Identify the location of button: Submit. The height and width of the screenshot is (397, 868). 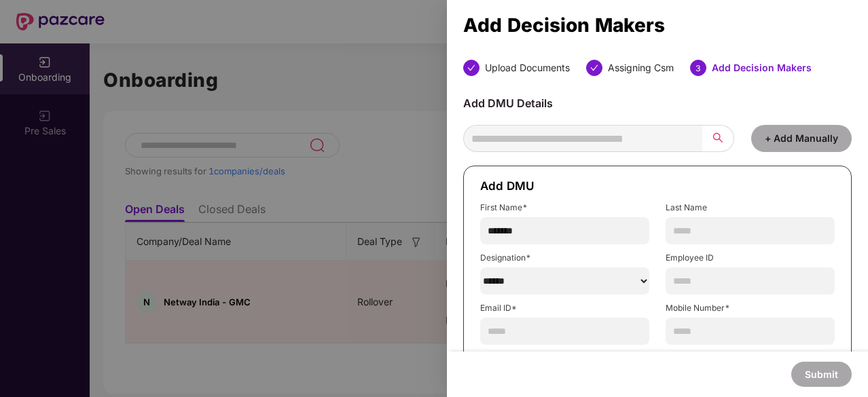
(822, 374).